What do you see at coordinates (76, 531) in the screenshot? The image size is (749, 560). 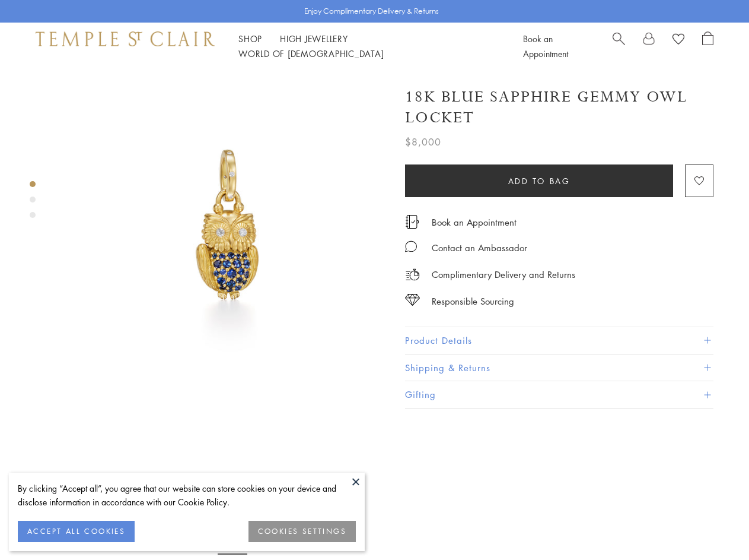 I see `button: ACCEPT ALL COOKIES` at bounding box center [76, 531].